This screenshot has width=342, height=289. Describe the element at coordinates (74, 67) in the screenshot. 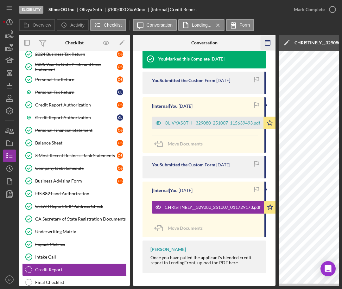

I see `a: 2025 Year to Date Profit and Loss StatementOS` at that location.